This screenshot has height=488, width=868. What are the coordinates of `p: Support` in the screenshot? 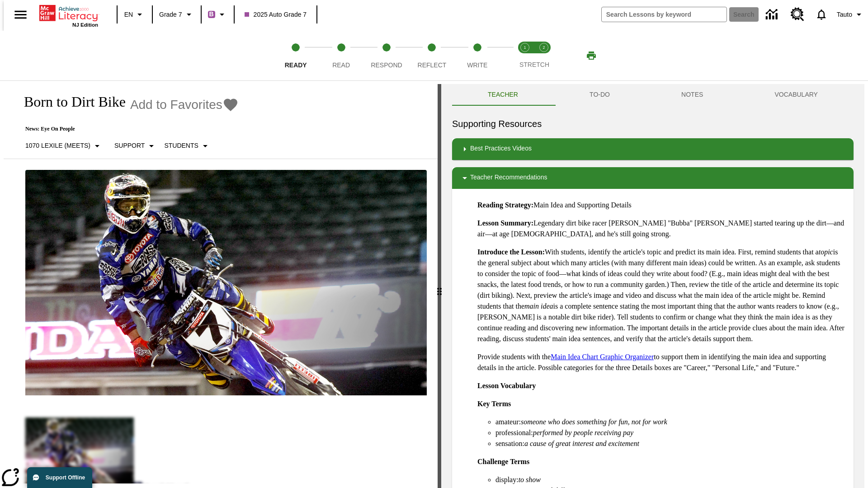 It's located at (129, 145).